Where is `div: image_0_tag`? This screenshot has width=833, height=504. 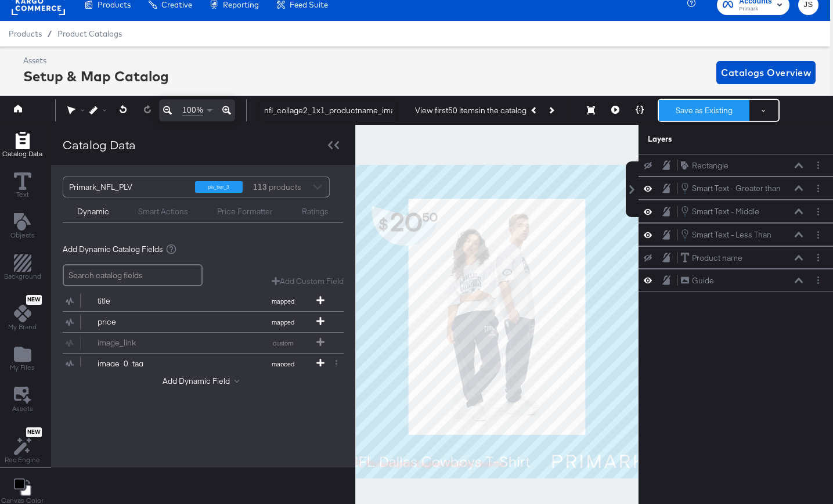
div: image_0_tag is located at coordinates (139, 363).